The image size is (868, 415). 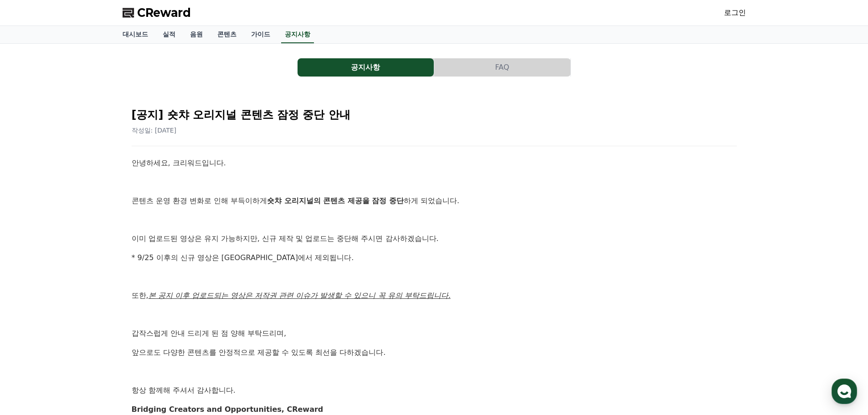 I want to click on button: 공지사항, so click(x=366, y=67).